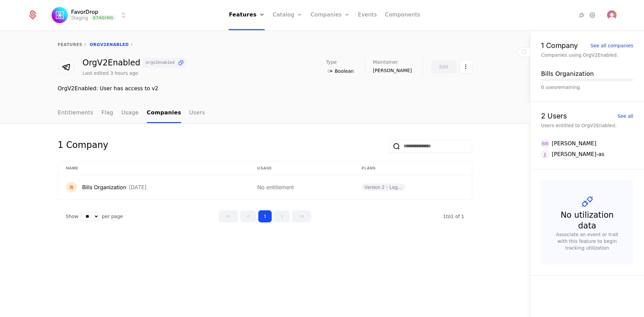 The width and height of the screenshot is (644, 317). Describe the element at coordinates (265, 89) in the screenshot. I see `div: OrgV2Enabled: User has access to v2` at that location.